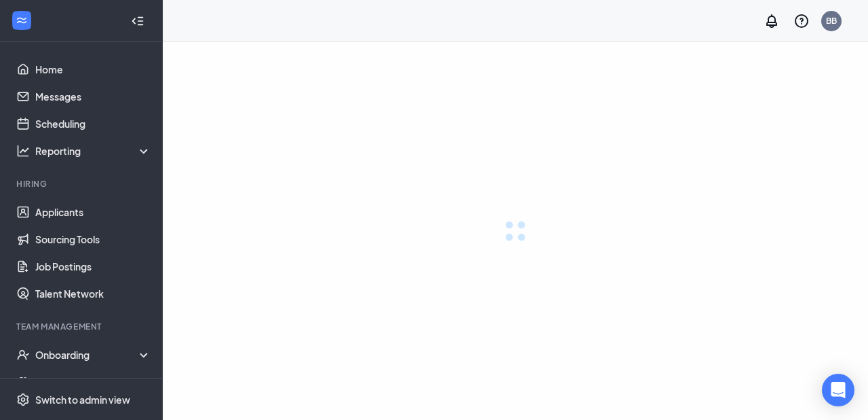 This screenshot has width=868, height=420. I want to click on div: Hiring, so click(82, 183).